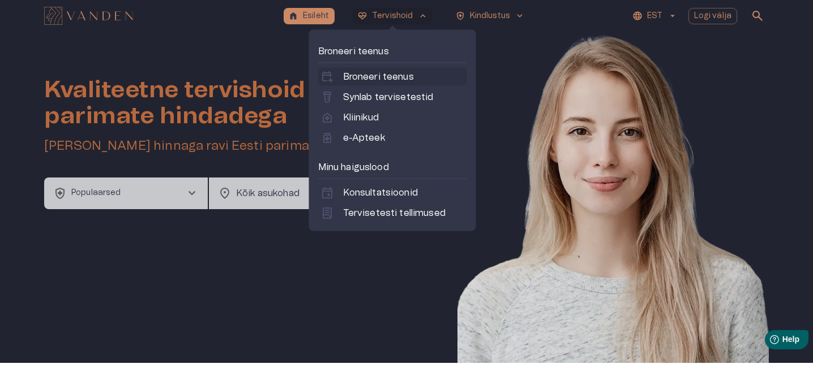 This screenshot has height=377, width=813. I want to click on button: Logi välja, so click(713, 16).